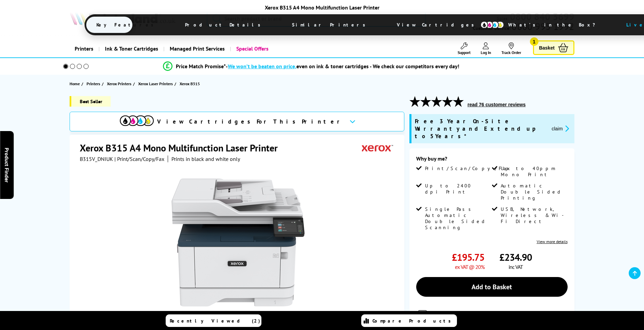 Image resolution: width=644 pixels, height=330 pixels. I want to click on span: Best Seller, so click(90, 101).